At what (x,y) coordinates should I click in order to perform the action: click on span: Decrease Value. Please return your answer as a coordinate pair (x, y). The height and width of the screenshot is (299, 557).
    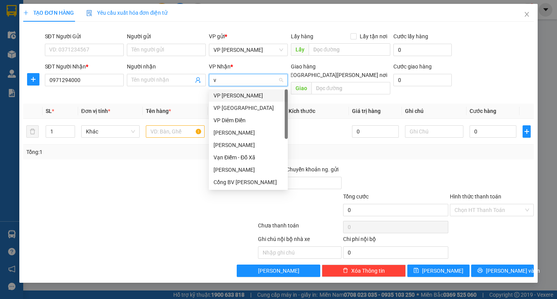
    Looking at the image, I should click on (70, 134).